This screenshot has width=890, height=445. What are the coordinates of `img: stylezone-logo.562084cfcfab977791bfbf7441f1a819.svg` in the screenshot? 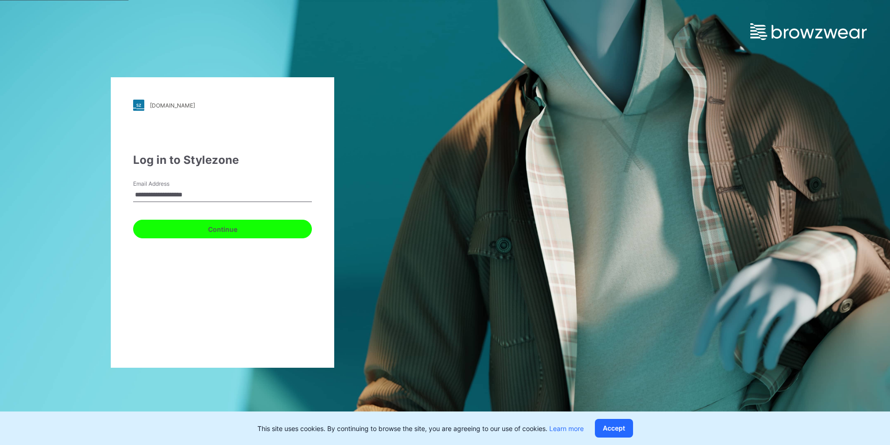 It's located at (139, 105).